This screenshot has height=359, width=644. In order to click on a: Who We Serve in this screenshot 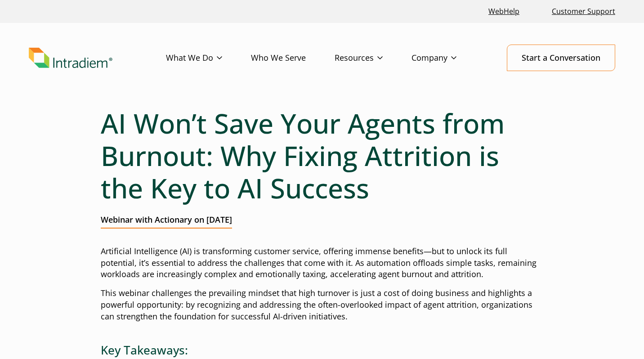, I will do `click(293, 58)`.